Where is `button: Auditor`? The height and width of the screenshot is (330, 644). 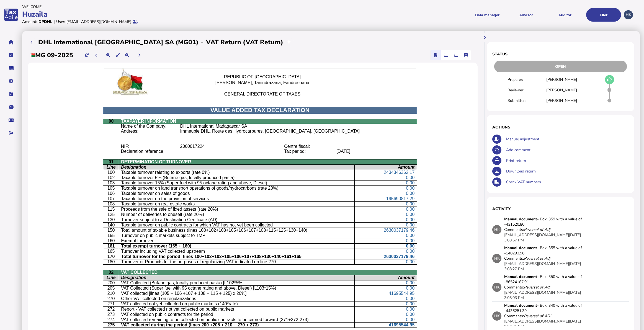
button: Auditor is located at coordinates (565, 15).